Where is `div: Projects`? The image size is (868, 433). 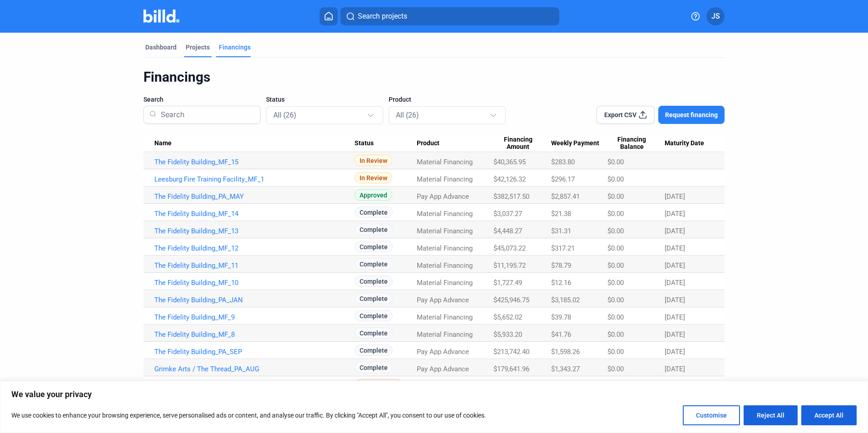 div: Projects is located at coordinates (197, 48).